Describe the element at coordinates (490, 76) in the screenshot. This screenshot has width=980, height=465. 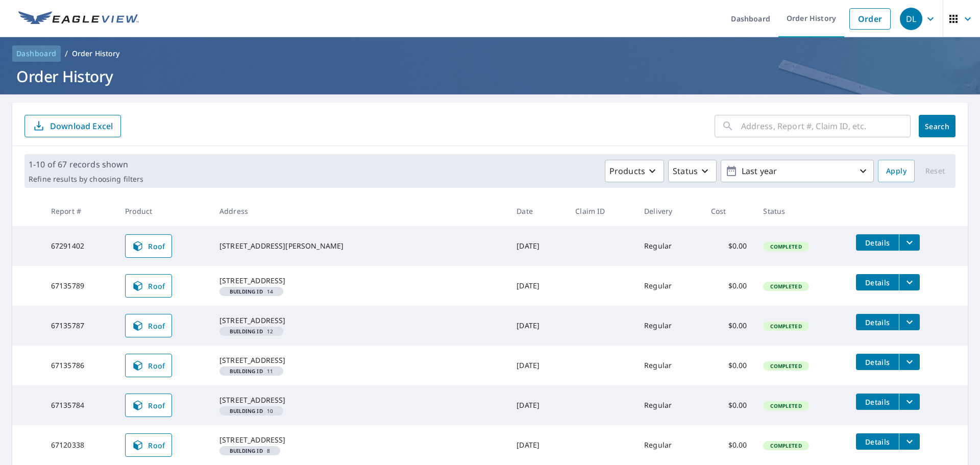
I see `h1: Order History` at that location.